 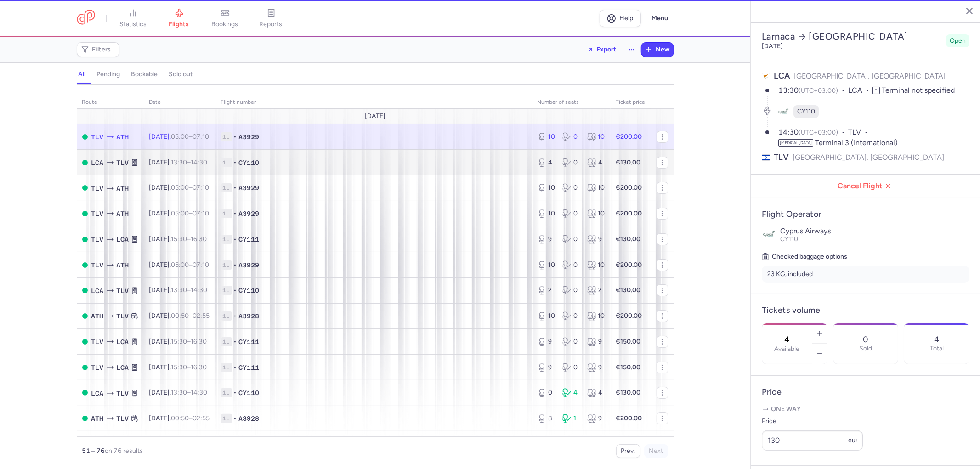 What do you see at coordinates (657, 451) in the screenshot?
I see `button: Next` at bounding box center [657, 451].